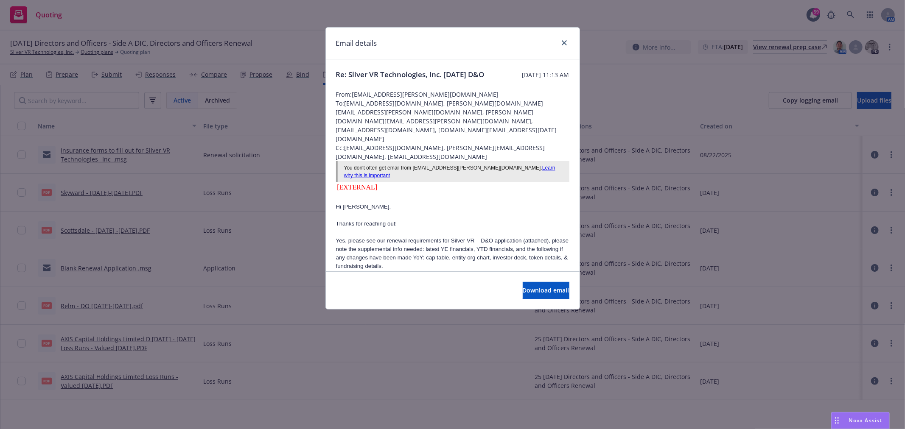 This screenshot has height=429, width=905. What do you see at coordinates (546, 291) in the screenshot?
I see `button: Download email` at bounding box center [546, 291].